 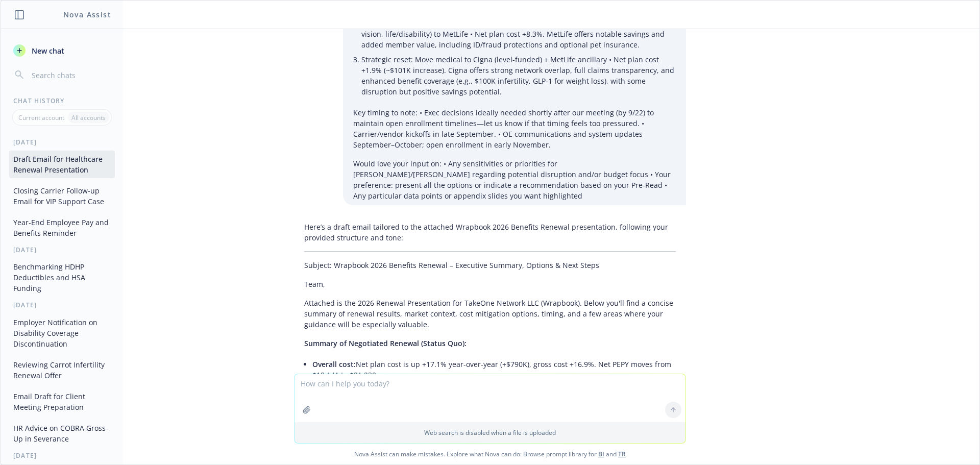 What do you see at coordinates (519, 75) in the screenshot?
I see `li: Strategic reset: Move medical to Cigna (level-funded) + MetLife ancillary • Net plan cost +1.9% (...` at bounding box center [519, 75].